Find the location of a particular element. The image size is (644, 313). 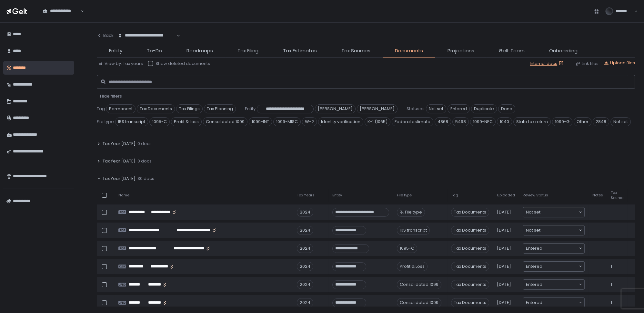

div: Upload files is located at coordinates (619, 63).